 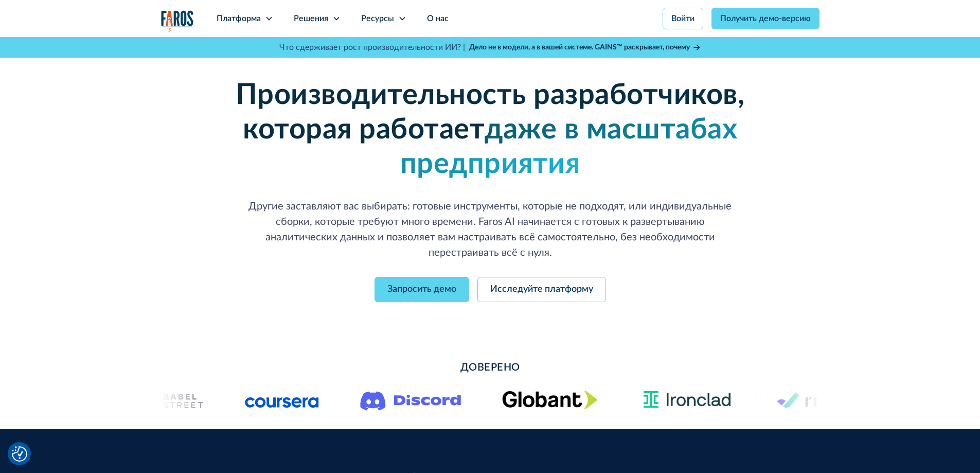 I want to click on a: дом, so click(x=178, y=20).